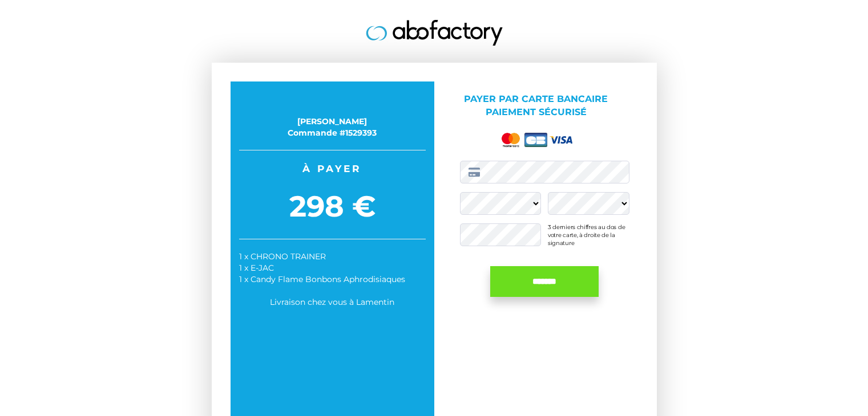  I want to click on div: 1 x CHRONO TRAINER 1 x E-JAC 1 x Candy Flame Bonbons Aphrodisiaques, so click(332, 269).